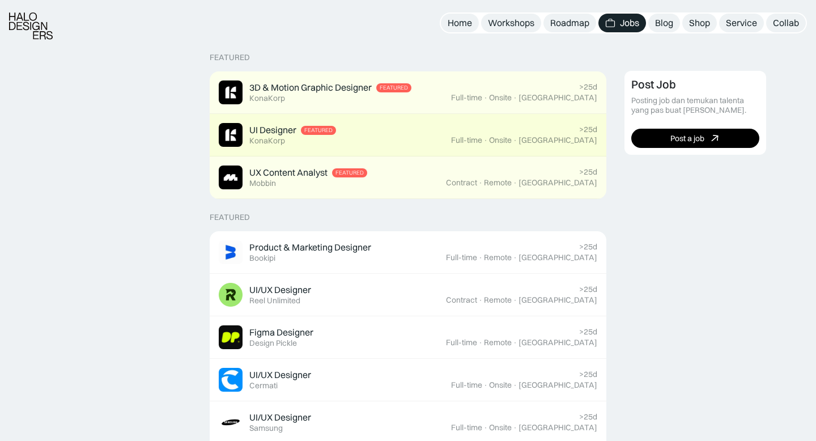 The image size is (816, 441). What do you see at coordinates (262, 258) in the screenshot?
I see `div: Bookipi` at bounding box center [262, 258].